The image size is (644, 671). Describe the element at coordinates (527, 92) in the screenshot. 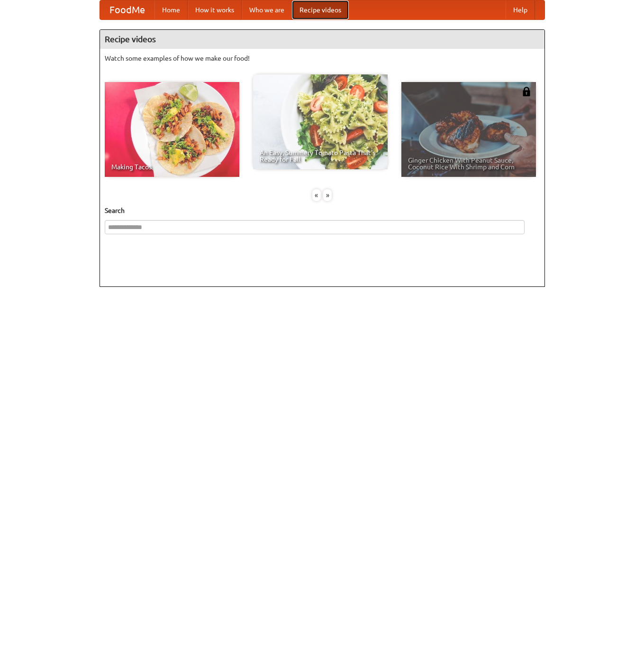

I see `img: 483408.png` at that location.